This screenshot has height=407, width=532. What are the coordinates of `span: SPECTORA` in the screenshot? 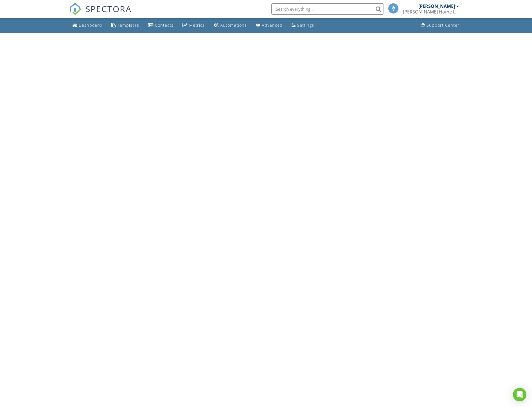 It's located at (109, 9).